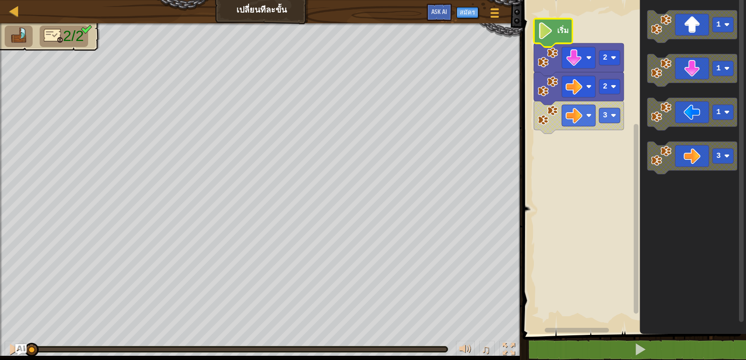  What do you see at coordinates (73, 36) in the screenshot?
I see `span: 2/2` at bounding box center [73, 36].